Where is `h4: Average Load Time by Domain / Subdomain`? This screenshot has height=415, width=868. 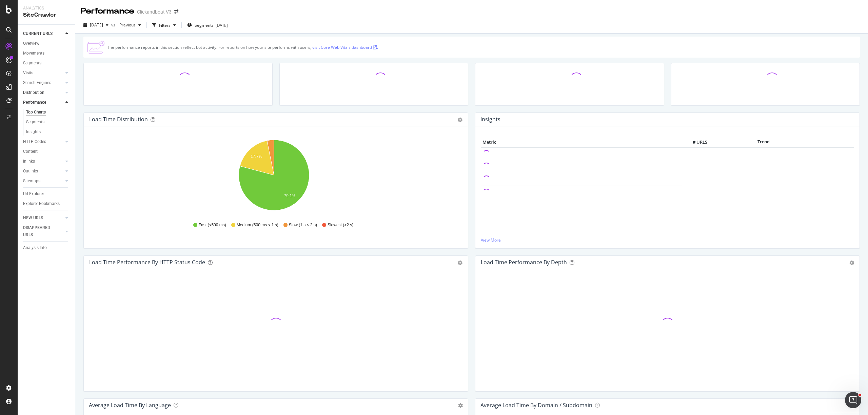
h4: Average Load Time by Domain / Subdomain is located at coordinates (536, 405).